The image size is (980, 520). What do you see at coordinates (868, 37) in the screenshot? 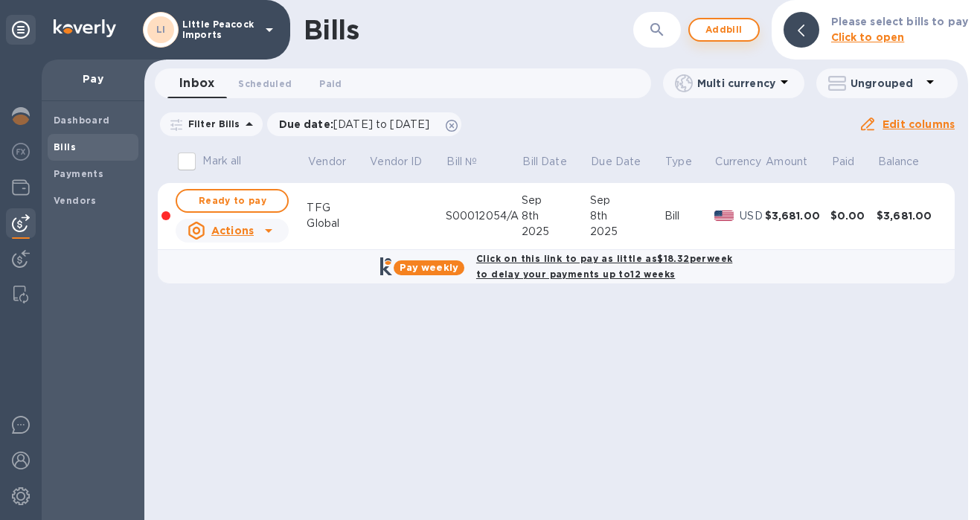
I see `b: Click to open` at bounding box center [868, 37].